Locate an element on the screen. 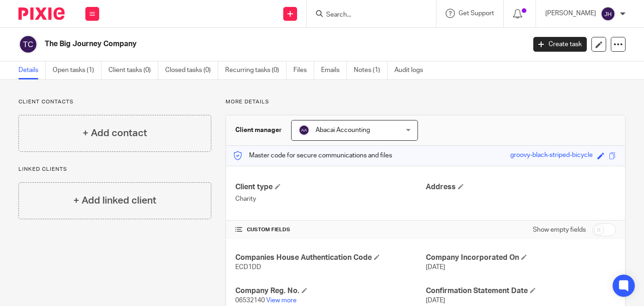 Image resolution: width=644 pixels, height=306 pixels. div: groovy-black-striped-bicycle is located at coordinates (551, 155).